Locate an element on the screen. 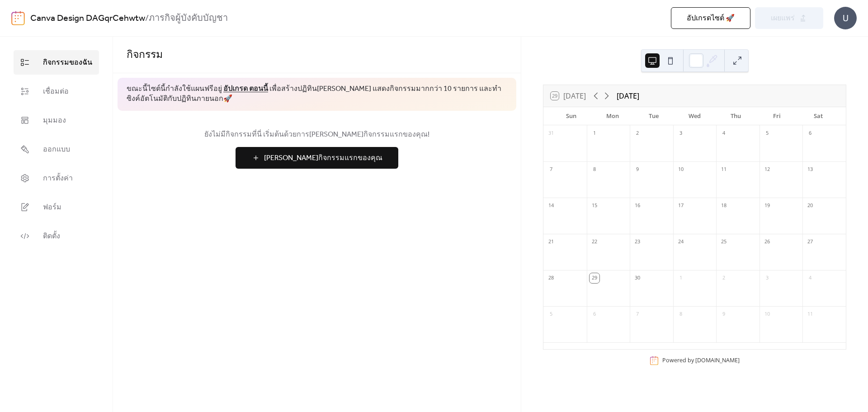  a: เชื่อมต่อ is located at coordinates (56, 91).